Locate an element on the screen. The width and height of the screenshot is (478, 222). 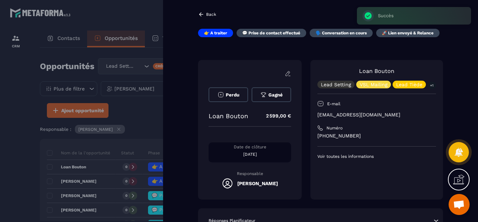
p: Numéro is located at coordinates (335, 128).